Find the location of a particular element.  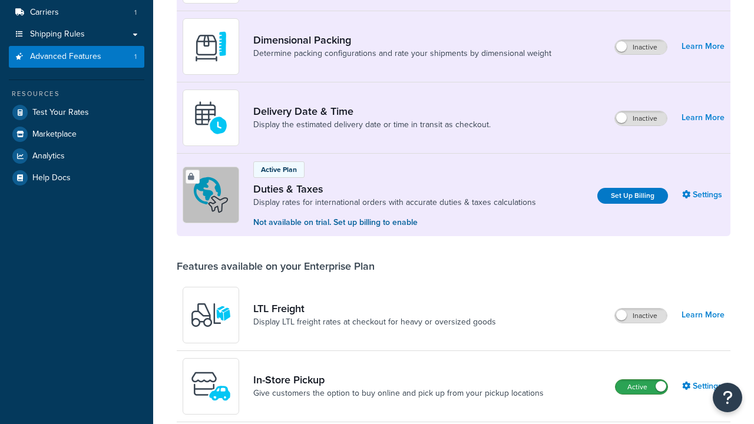

img: y79ZsPf0fXUFUhFXDzUgf+ktZg5F2+ohG75+v3d2s1D9TjoU8PiyCIluIjV41seZevKCRuEjTPPOKHJsQcmKCXGdfprl3L4q7... is located at coordinates (211, 315).